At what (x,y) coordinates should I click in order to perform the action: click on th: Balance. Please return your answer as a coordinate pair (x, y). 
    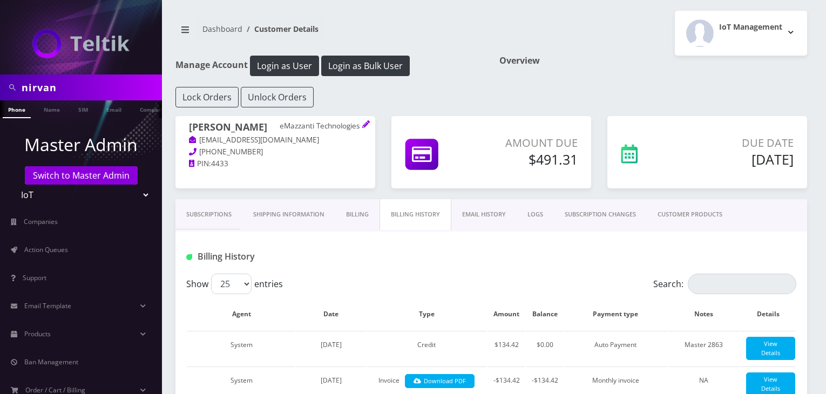
    Looking at the image, I should click on (545, 314).